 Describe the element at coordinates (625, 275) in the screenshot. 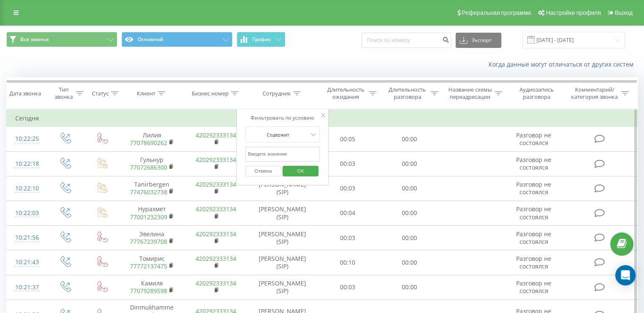

I see `div: Open Intercom Messenger` at that location.